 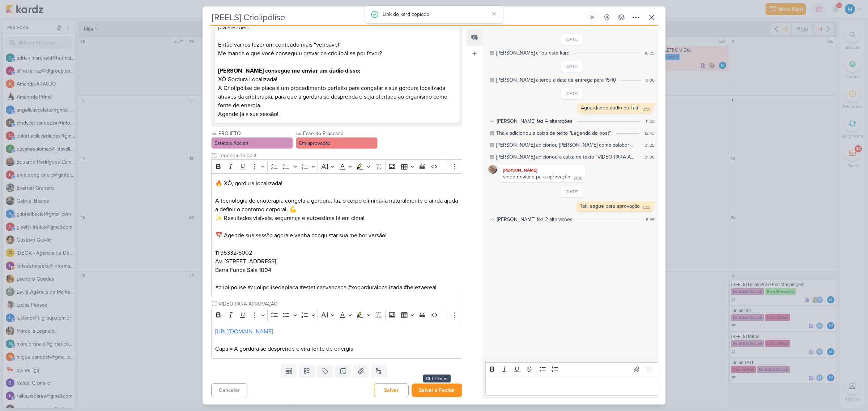 I want to click on div: video enviado para aprovação, so click(x=536, y=177).